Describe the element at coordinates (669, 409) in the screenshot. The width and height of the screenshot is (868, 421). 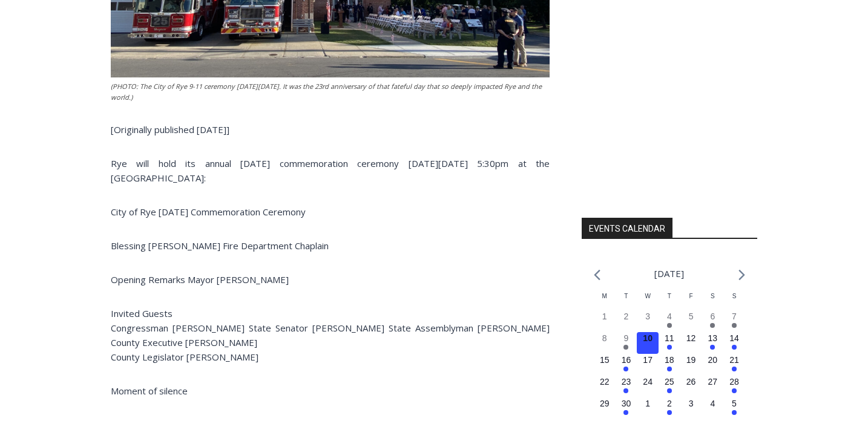
I see `button: 2 Has events` at that location.